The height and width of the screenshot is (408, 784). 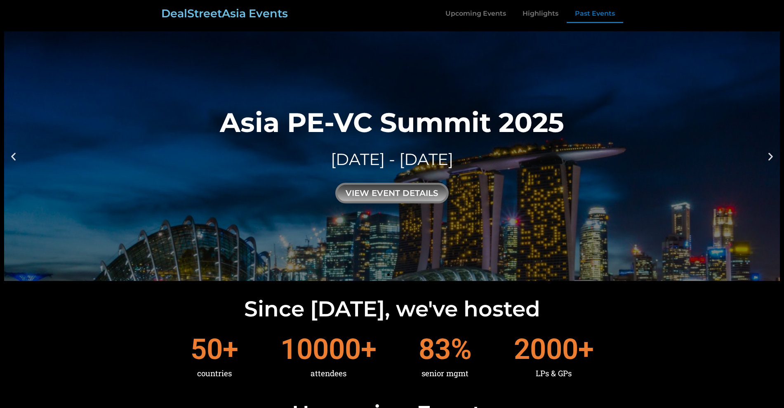 I want to click on span: 10000, so click(x=320, y=349).